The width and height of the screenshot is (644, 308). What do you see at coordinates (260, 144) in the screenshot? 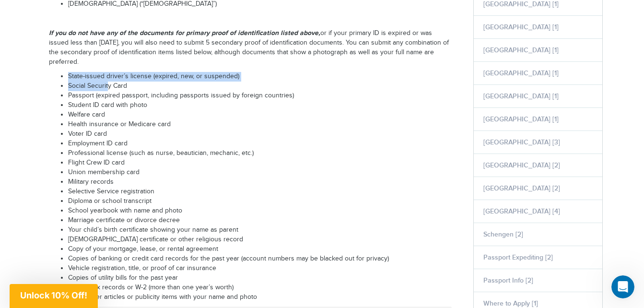
I see `li: Employment ID card` at bounding box center [260, 144].